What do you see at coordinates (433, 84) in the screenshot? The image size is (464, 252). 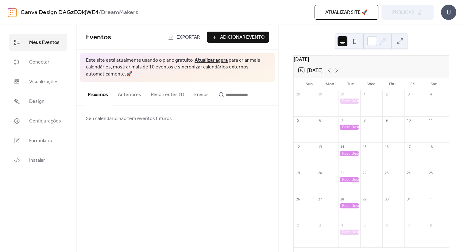 I see `div: Sat` at bounding box center [433, 84].